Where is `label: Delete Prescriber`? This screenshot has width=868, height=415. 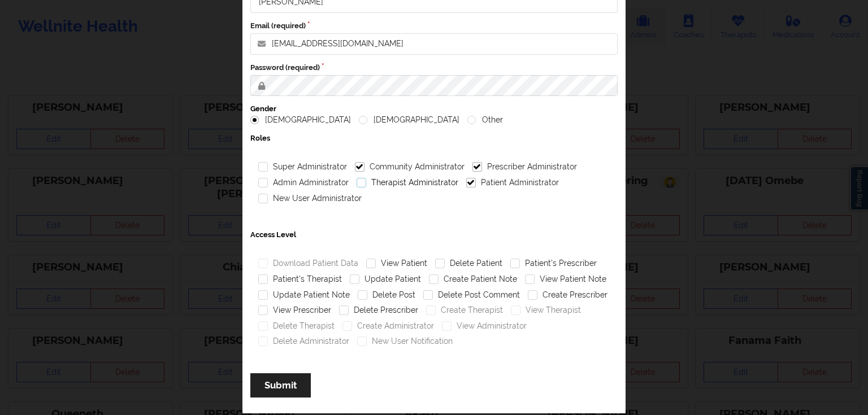 label: Delete Prescriber is located at coordinates (379, 310).